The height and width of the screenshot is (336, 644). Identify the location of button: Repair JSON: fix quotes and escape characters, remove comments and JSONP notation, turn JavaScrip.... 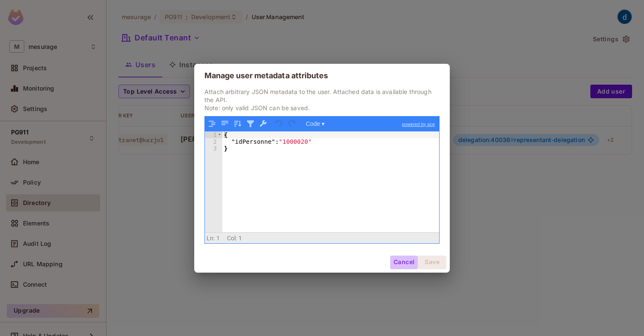
(263, 124).